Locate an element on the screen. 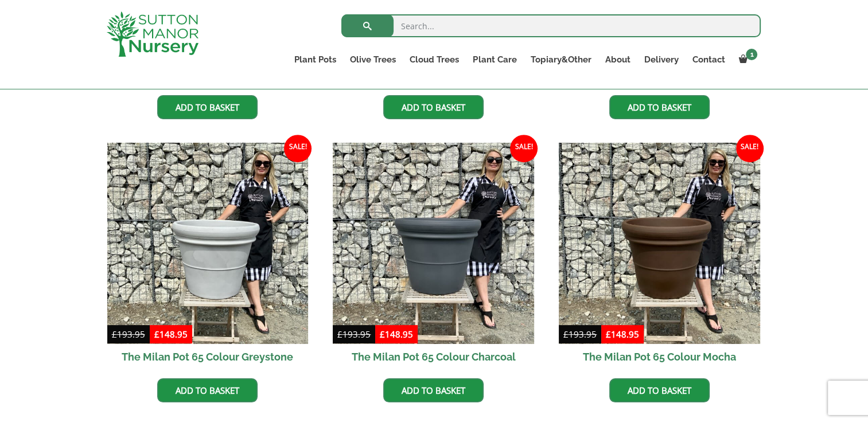 The width and height of the screenshot is (868, 423). a: Cloud Trees is located at coordinates (434, 59).